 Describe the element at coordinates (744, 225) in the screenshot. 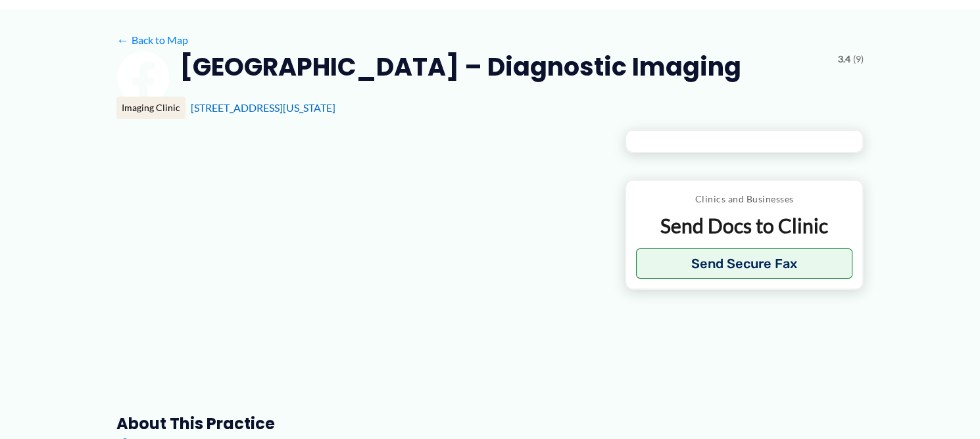

I see `p: Send Docs to Clinic` at that location.